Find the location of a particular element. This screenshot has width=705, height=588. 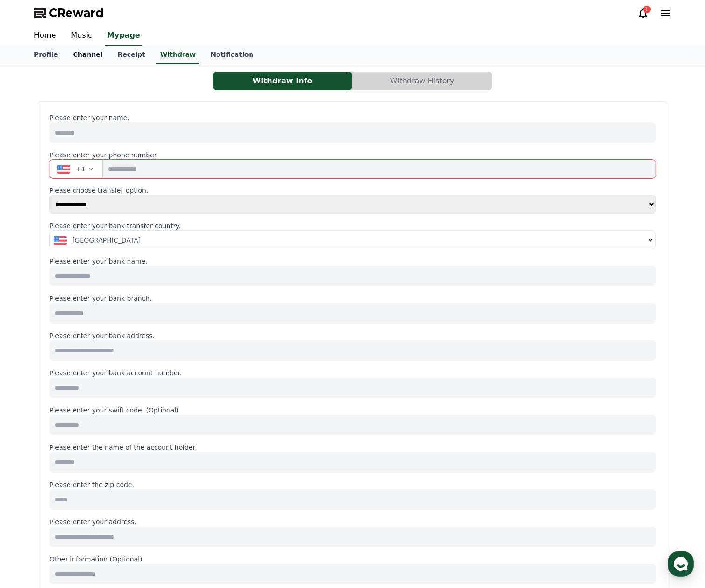

a: CReward is located at coordinates (69, 13).